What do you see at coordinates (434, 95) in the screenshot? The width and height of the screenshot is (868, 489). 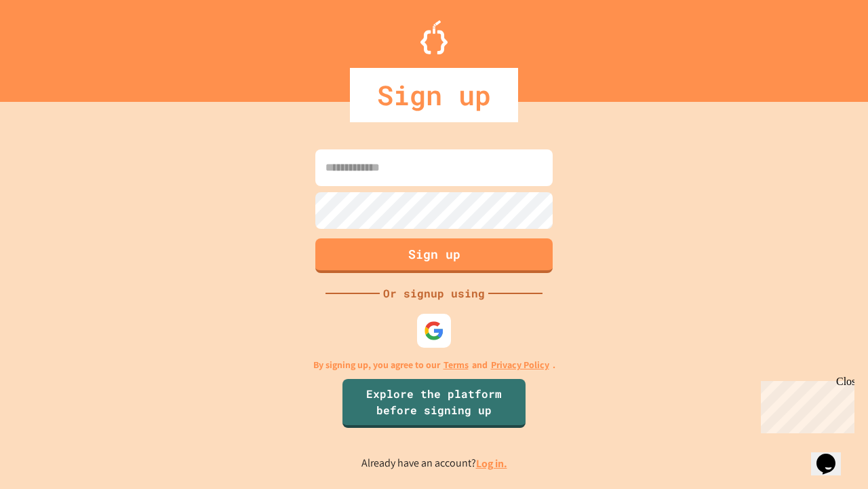 I see `div: Sign up` at bounding box center [434, 95].